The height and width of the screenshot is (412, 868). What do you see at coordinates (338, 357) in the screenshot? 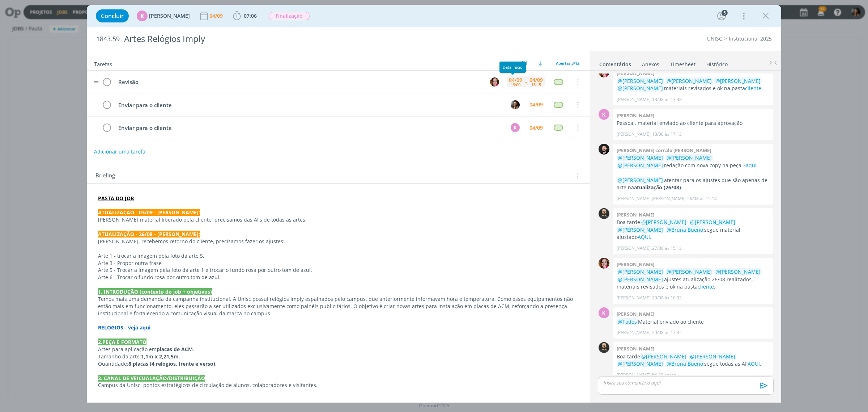
I see `p: Tamanho da arte: .` at bounding box center [338, 357].